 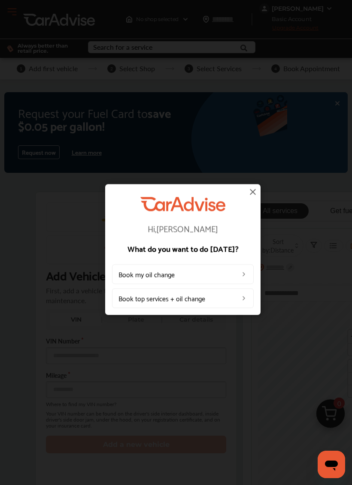 What do you see at coordinates (253, 192) in the screenshot?
I see `img: close-icon.a004319c.svg` at bounding box center [253, 192].